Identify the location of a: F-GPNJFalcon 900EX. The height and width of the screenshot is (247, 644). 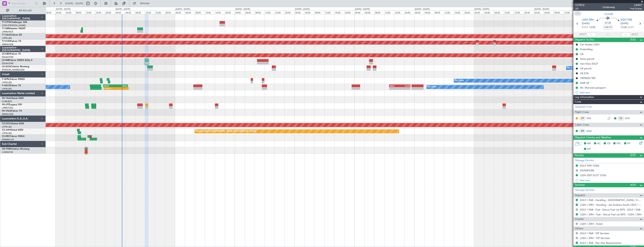
(13, 79).